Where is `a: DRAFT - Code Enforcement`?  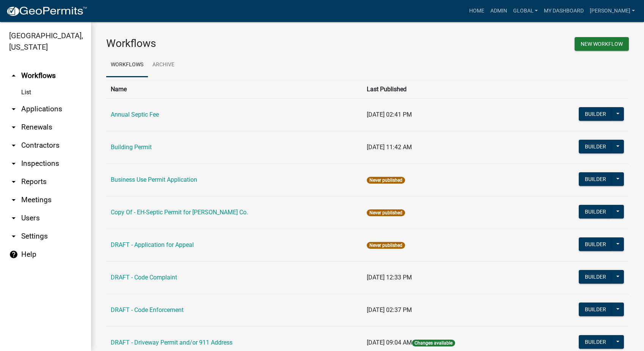 a: DRAFT - Code Enforcement is located at coordinates (147, 310).